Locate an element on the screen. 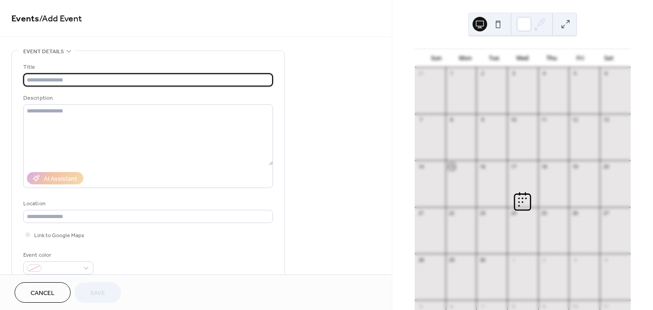 The width and height of the screenshot is (653, 310). div: 29 is located at coordinates (452, 260).